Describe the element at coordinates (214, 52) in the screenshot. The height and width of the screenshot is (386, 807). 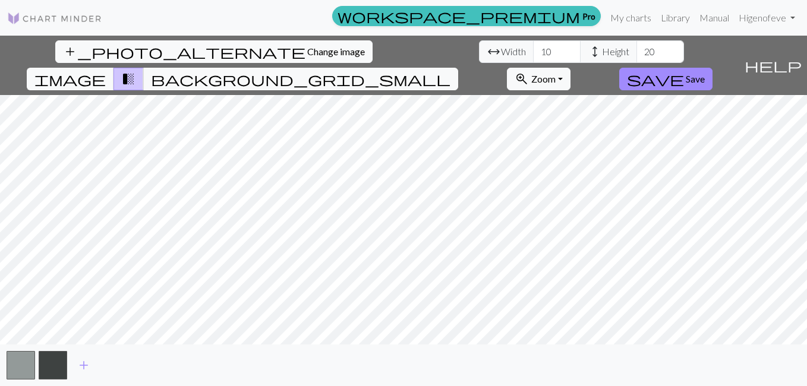
I see `button: Change image` at that location.